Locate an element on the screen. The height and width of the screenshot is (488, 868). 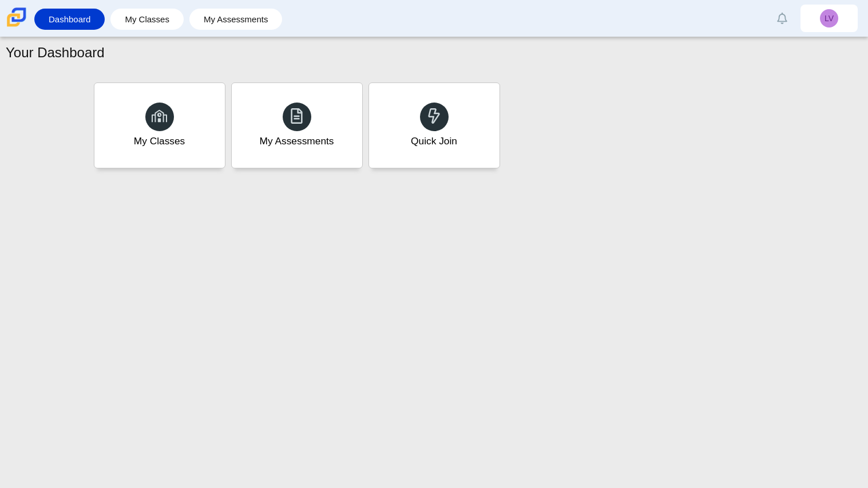
span: LV is located at coordinates (829, 18).